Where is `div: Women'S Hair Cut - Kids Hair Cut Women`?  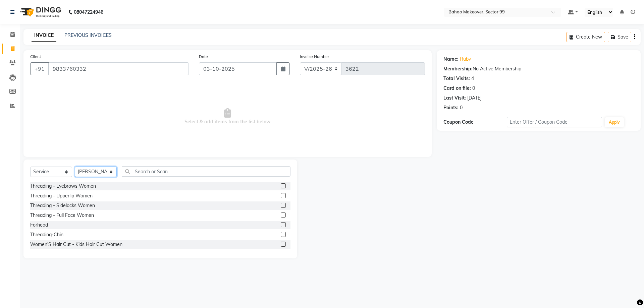 div: Women'S Hair Cut - Kids Hair Cut Women is located at coordinates (76, 244).